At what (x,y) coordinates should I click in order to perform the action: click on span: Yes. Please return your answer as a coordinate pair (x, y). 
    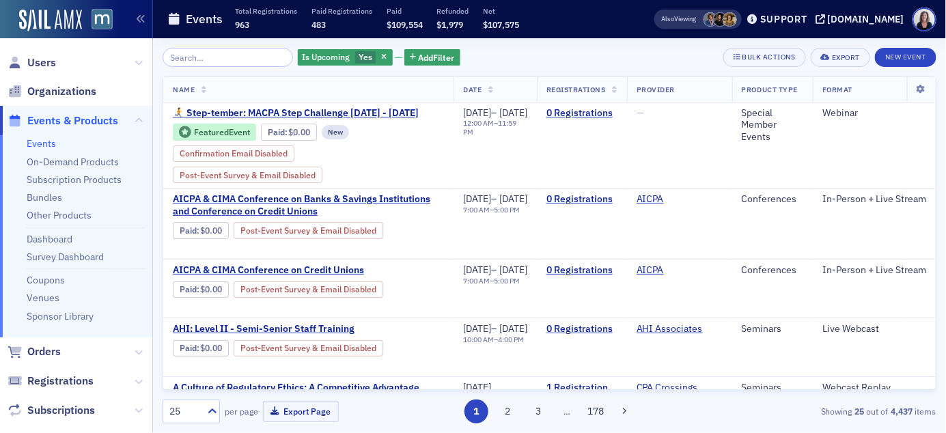
    Looking at the image, I should click on (366, 57).